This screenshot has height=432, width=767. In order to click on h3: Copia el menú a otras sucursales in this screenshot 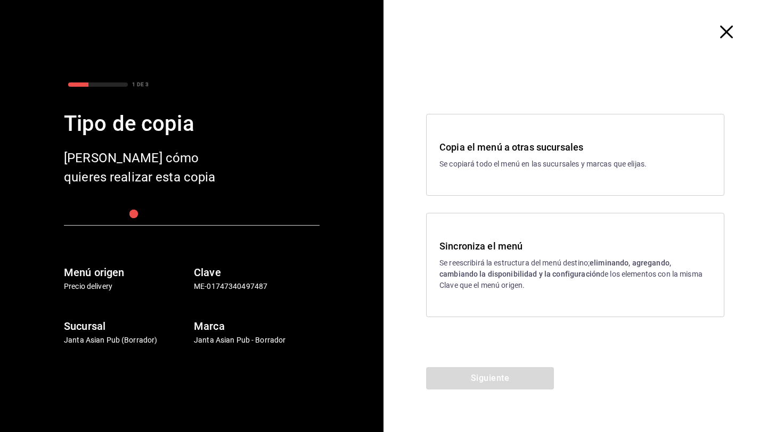, I will do `click(575, 147)`.